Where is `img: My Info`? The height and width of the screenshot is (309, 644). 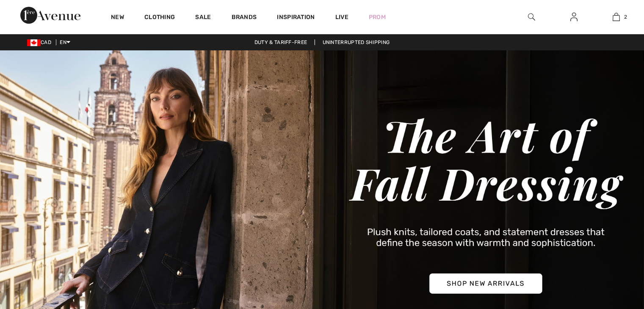
img: My Info is located at coordinates (574, 17).